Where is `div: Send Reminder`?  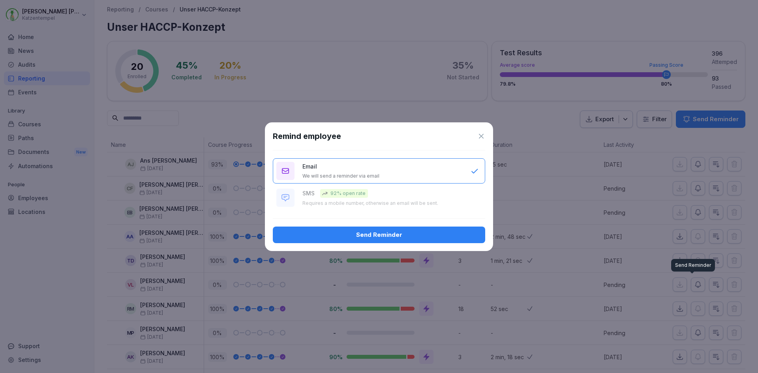
div: Send Reminder is located at coordinates (379, 235).